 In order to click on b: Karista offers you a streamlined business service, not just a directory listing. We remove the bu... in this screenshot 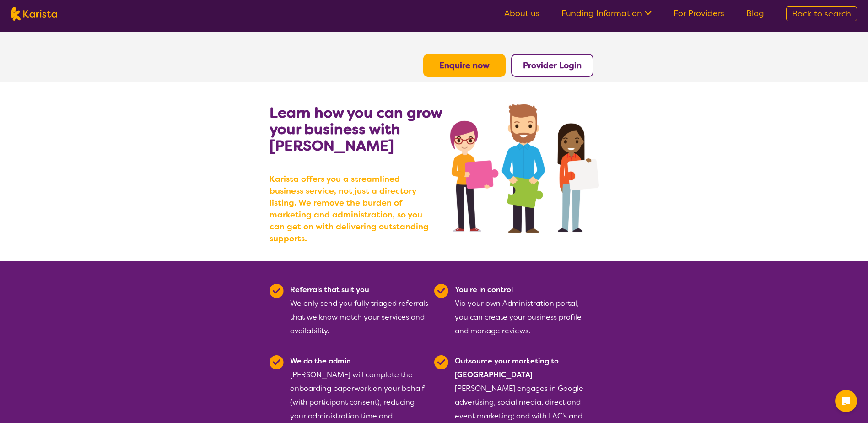, I will do `click(352, 209)`.